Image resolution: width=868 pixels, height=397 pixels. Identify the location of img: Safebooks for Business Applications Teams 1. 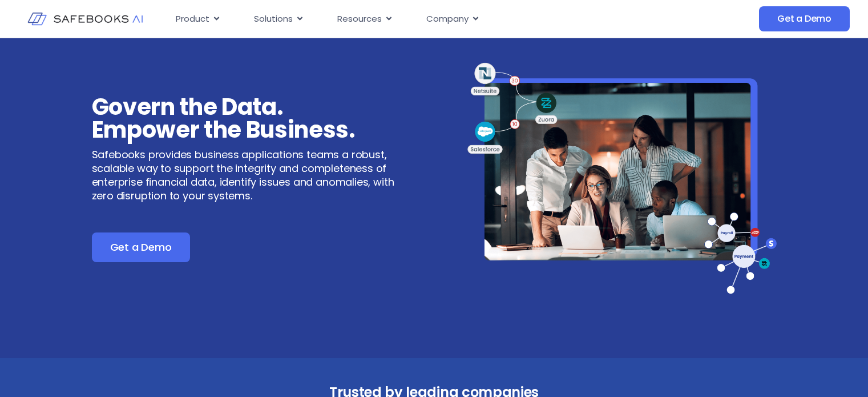
(620, 178).